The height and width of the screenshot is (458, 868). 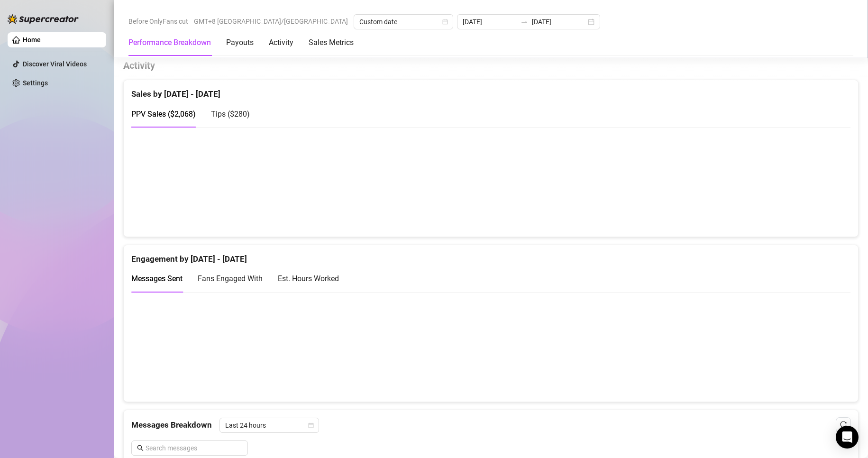 What do you see at coordinates (490, 22) in the screenshot?
I see `input: Start date` at bounding box center [490, 22].